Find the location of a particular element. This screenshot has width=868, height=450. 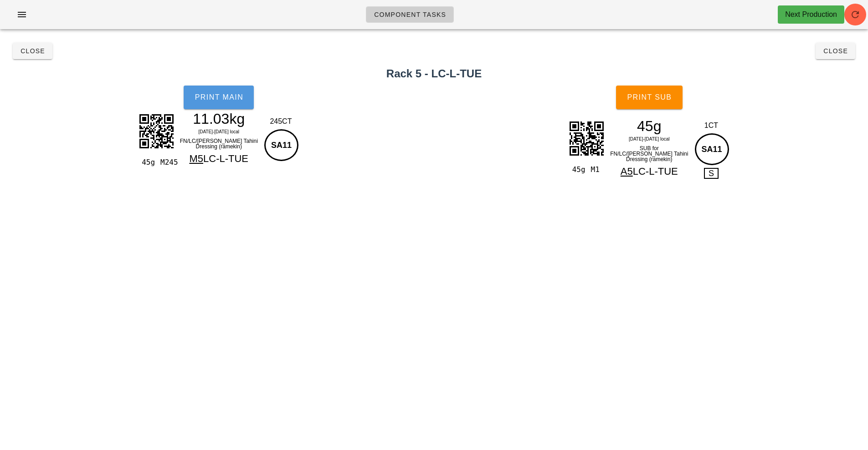

img: lwNRX9jlbQQO6ZqIQ5EOiqwhWpVTFnkJWaN6m4EEXRYRm6wxkLtKqQghAntNTgEDyek29pSBjEmb29hAcrqNPWUgY9LmNjaQn... is located at coordinates (587, 138).